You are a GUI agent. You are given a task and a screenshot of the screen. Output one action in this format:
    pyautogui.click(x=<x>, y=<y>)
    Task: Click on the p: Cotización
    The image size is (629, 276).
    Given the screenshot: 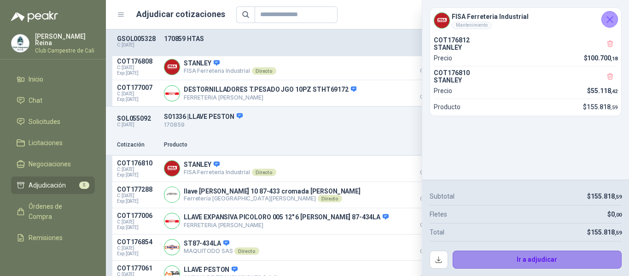 What is the action you would take?
    pyautogui.click(x=138, y=144)
    